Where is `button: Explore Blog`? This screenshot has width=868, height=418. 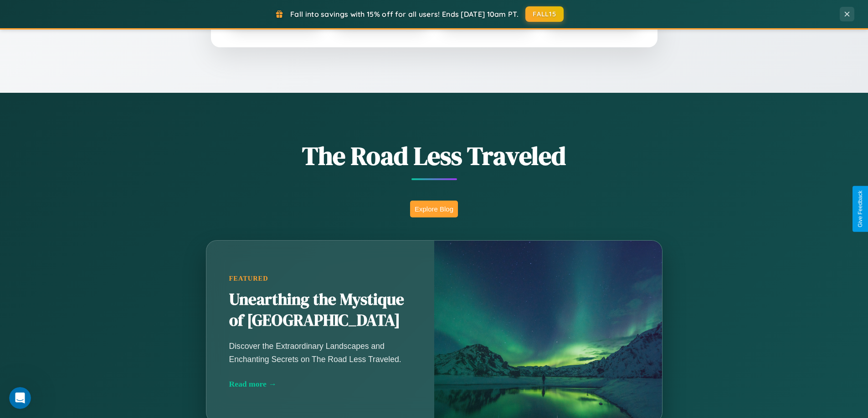 button: Explore Blog is located at coordinates (433, 209).